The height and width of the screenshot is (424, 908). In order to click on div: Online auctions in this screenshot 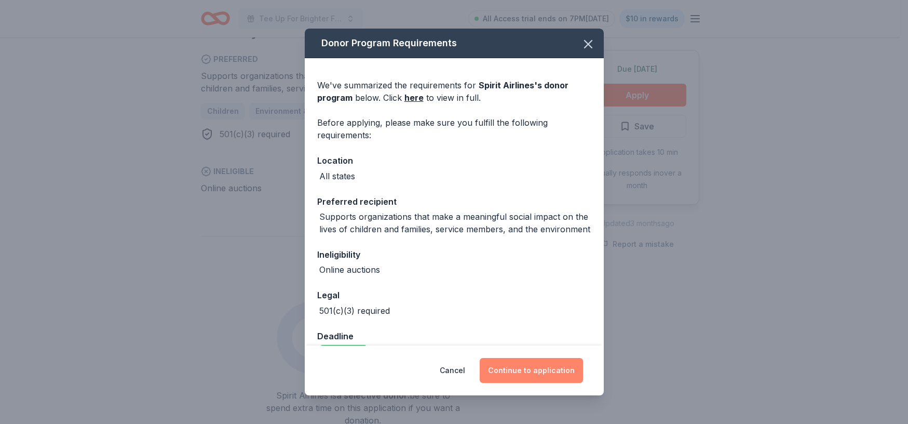, I will do `click(349, 270)`.